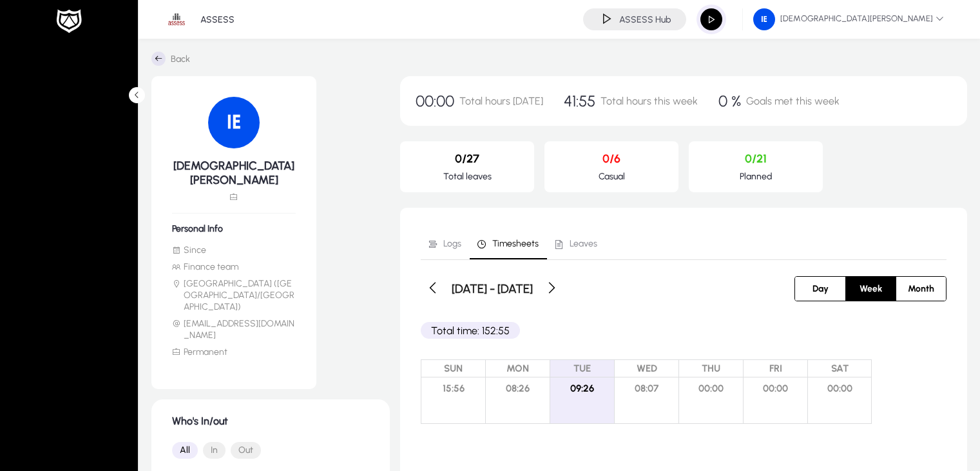  I want to click on h6: Personal Info, so click(234, 228).